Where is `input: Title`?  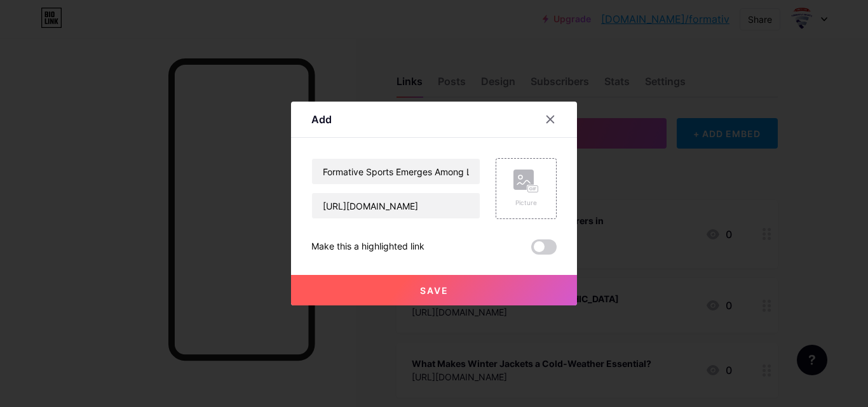
input: Title is located at coordinates (396, 172).